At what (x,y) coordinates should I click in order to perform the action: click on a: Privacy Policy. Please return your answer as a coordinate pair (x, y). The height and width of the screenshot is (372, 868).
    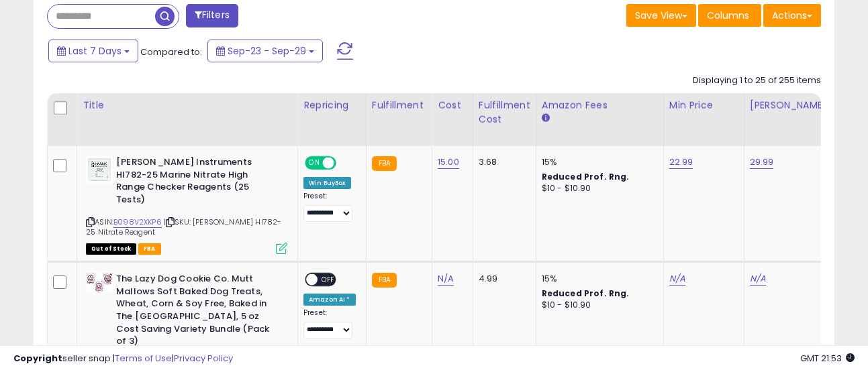
    Looking at the image, I should click on (204, 358).